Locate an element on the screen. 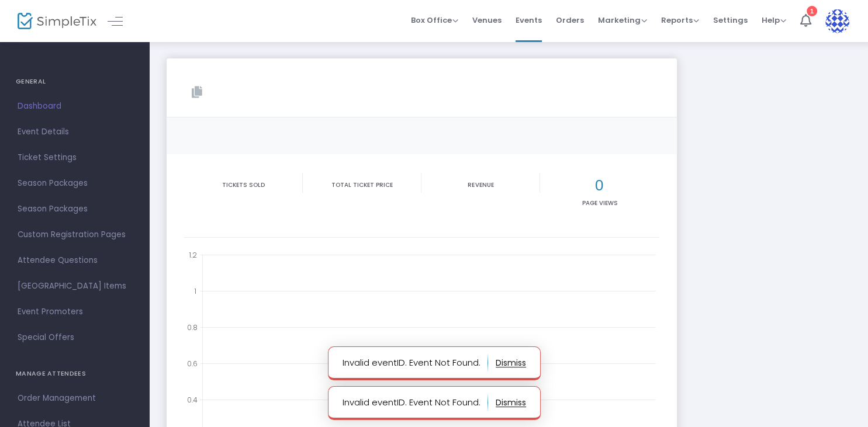 This screenshot has height=427, width=868. span: Marketing is located at coordinates (622, 20).